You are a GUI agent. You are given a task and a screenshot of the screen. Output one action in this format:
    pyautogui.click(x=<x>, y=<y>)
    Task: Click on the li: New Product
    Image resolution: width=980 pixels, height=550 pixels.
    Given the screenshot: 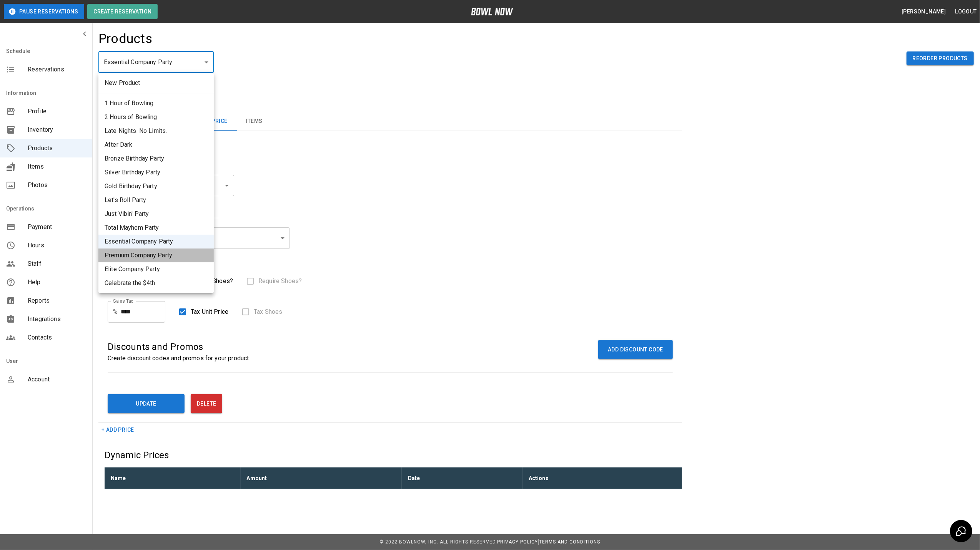 What is the action you would take?
    pyautogui.click(x=156, y=83)
    